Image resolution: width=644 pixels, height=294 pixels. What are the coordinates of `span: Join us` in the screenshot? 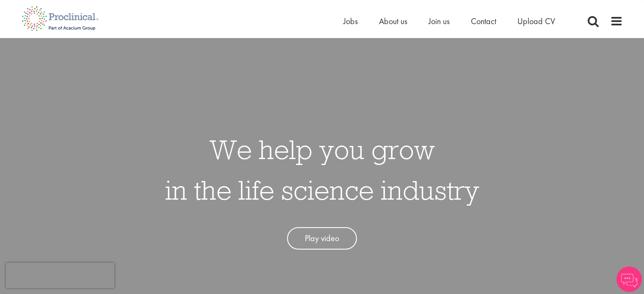 It's located at (439, 21).